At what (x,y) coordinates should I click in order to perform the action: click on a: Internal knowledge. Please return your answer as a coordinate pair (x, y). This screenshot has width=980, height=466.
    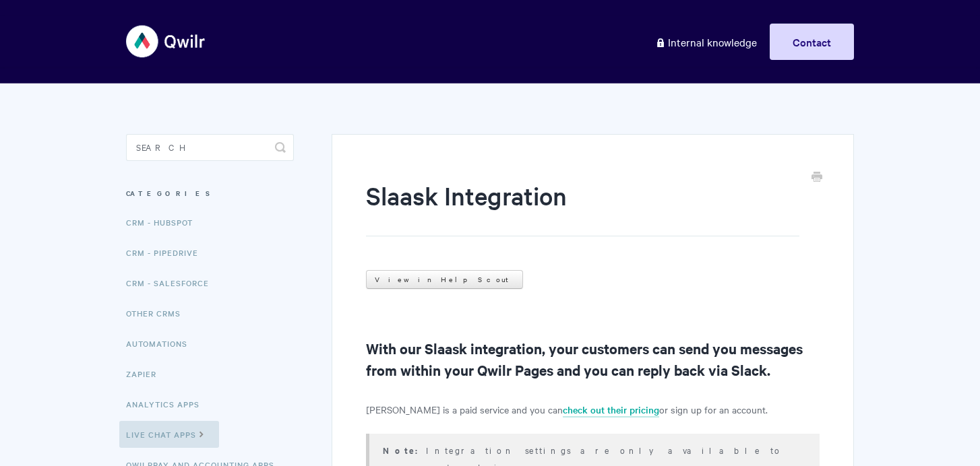
    Looking at the image, I should click on (706, 42).